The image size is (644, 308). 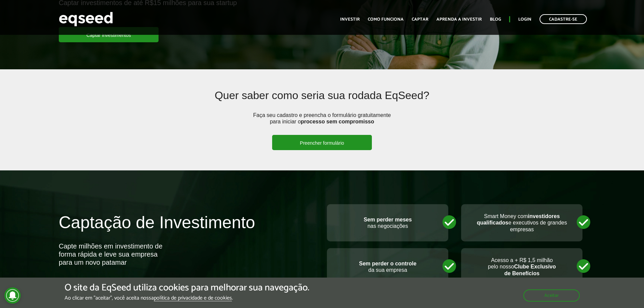 What do you see at coordinates (551, 296) in the screenshot?
I see `button: Aceitar` at bounding box center [551, 296].